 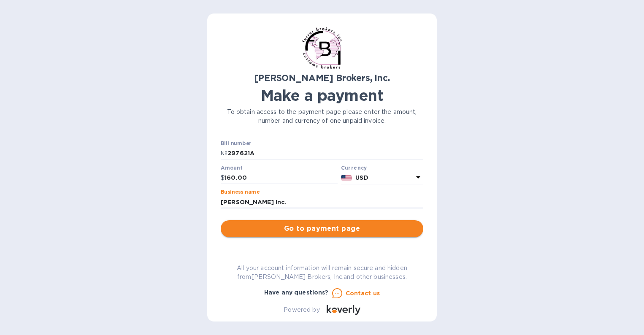 I want to click on h1: Make a payment, so click(x=322, y=95).